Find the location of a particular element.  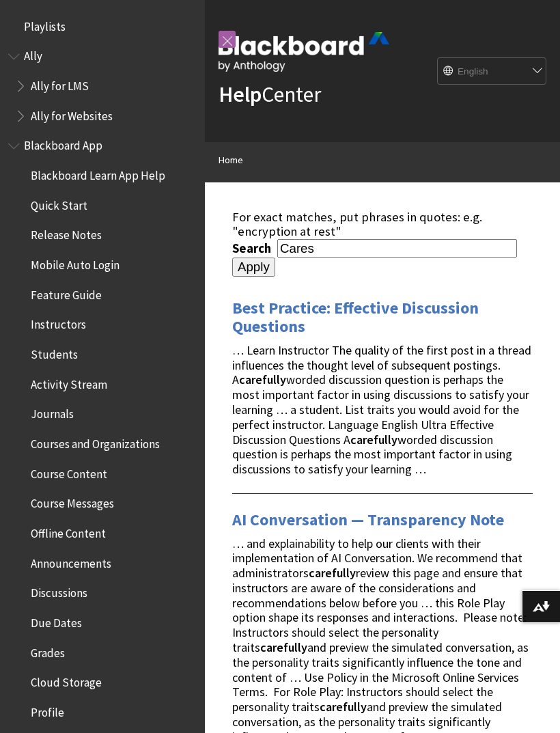

span: Discussions is located at coordinates (59, 590).